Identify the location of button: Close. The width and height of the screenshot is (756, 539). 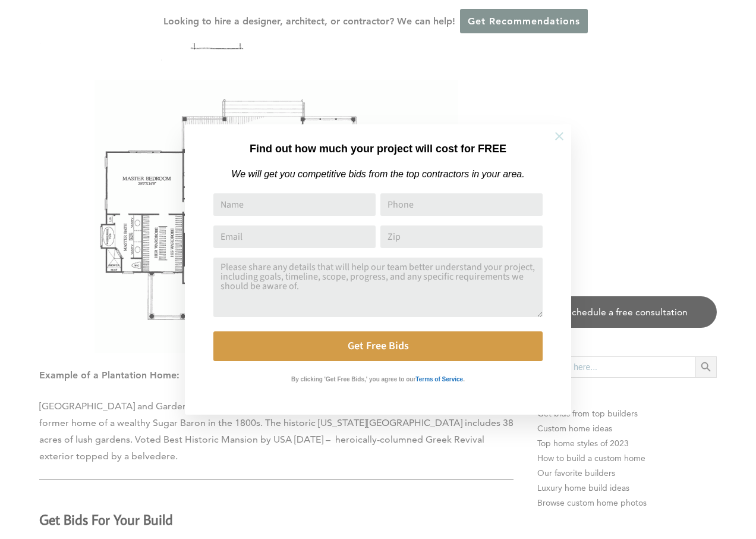
(560, 136).